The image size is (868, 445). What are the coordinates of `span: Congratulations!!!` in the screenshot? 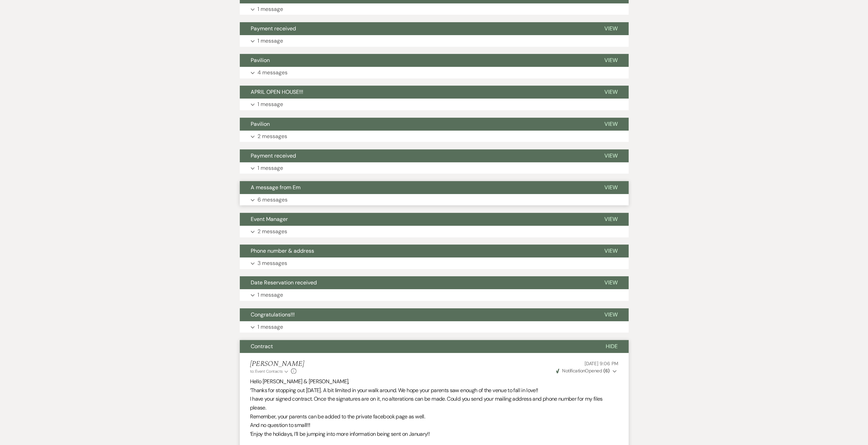 It's located at (273, 314).